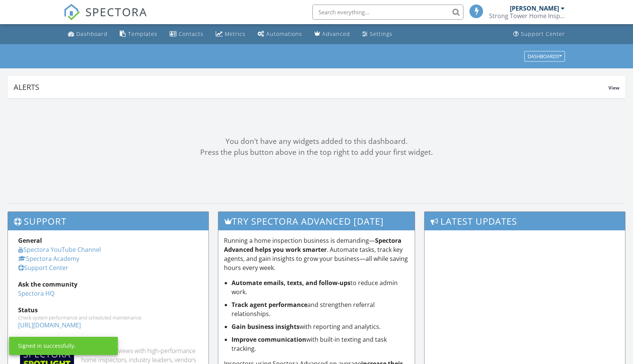 The height and width of the screenshot is (364, 633). Describe the element at coordinates (313, 245) in the screenshot. I see `strong: Spectora Advanced helps you work smarter` at that location.